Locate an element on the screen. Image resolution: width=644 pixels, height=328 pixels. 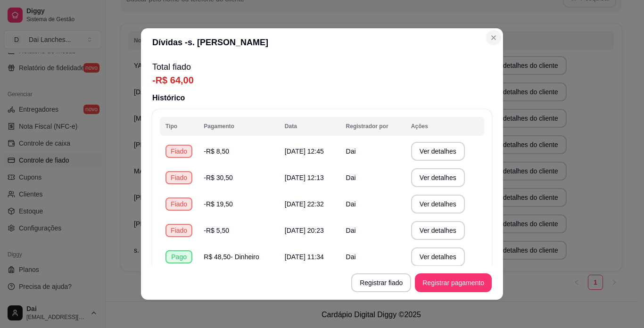
td: -R$ 5,50 is located at coordinates (238, 230).